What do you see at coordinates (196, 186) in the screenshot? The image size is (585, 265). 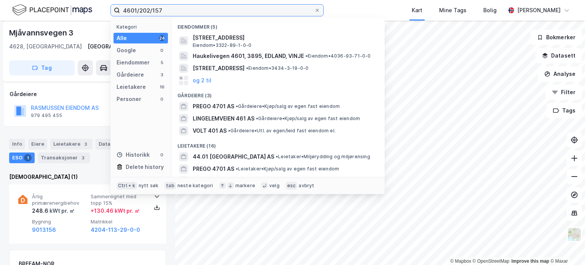 I see `div: neste kategori` at bounding box center [196, 186].